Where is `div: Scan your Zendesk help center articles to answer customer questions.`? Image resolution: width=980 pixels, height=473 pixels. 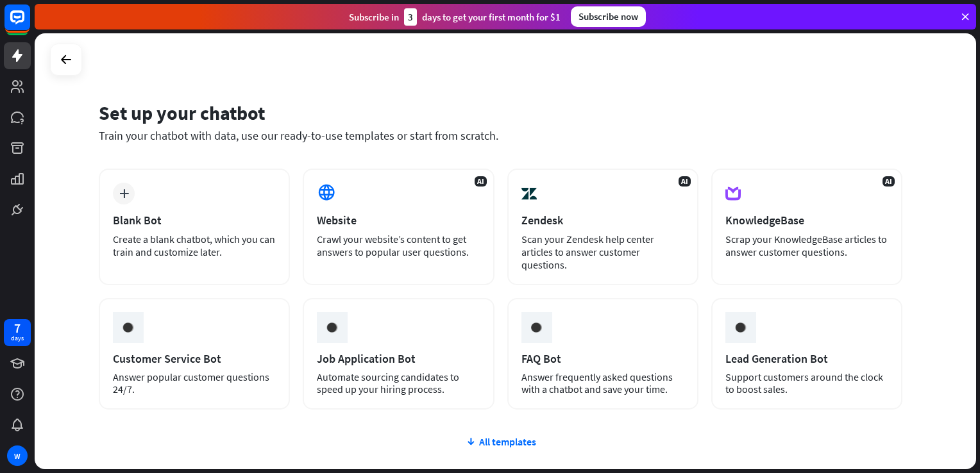 div: Scan your Zendesk help center articles to answer customer questions. is located at coordinates (603, 252).